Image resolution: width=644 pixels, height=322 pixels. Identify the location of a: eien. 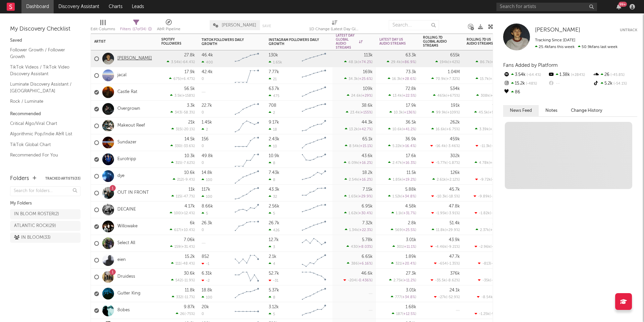
(121, 260).